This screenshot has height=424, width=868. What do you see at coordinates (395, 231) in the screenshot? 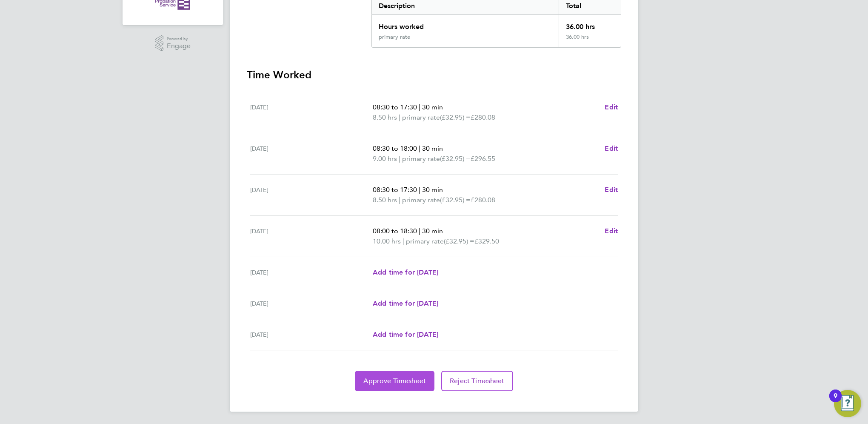
I see `span: 08:00 to 18:30` at bounding box center [395, 231].